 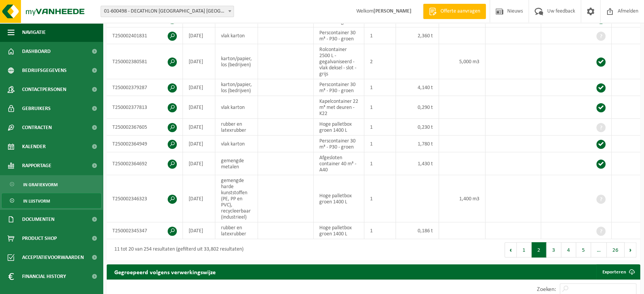 What do you see at coordinates (462, 62) in the screenshot?
I see `td: 5,000 m3` at bounding box center [462, 62].